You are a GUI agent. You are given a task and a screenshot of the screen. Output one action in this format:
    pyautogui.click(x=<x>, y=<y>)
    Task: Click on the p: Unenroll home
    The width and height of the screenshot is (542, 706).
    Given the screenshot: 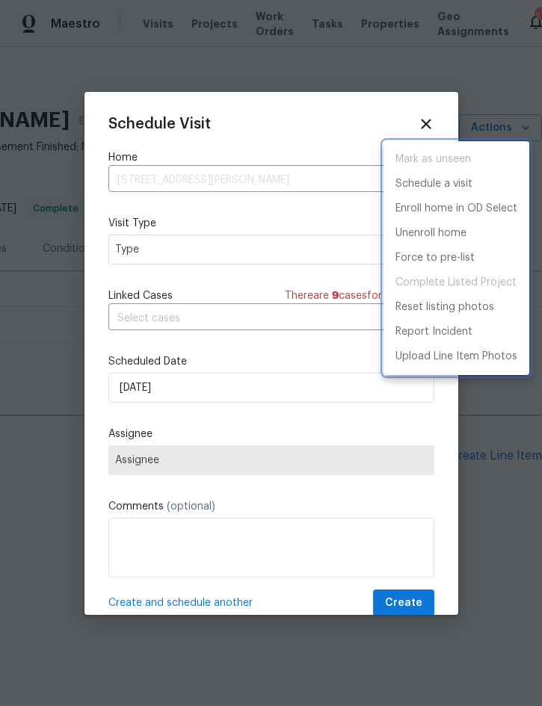 What is the action you would take?
    pyautogui.click(x=431, y=233)
    